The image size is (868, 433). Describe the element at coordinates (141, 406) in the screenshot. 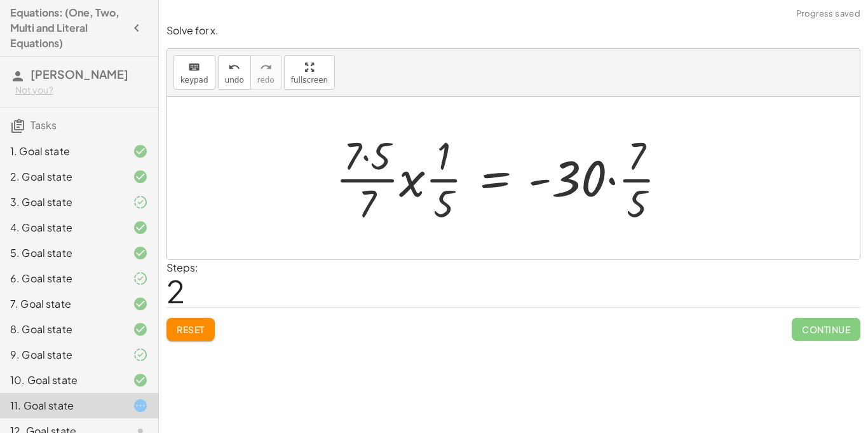

I see `i: Task started.` at that location.